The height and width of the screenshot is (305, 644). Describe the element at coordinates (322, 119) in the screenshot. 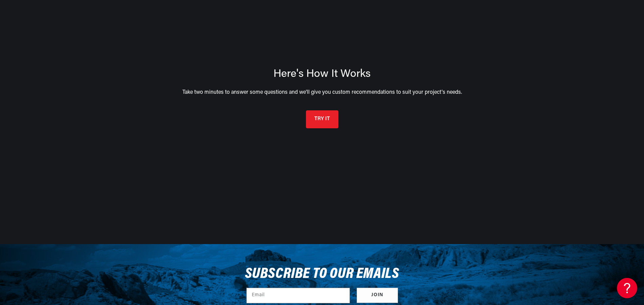

I see `button: TRY IT` at that location.